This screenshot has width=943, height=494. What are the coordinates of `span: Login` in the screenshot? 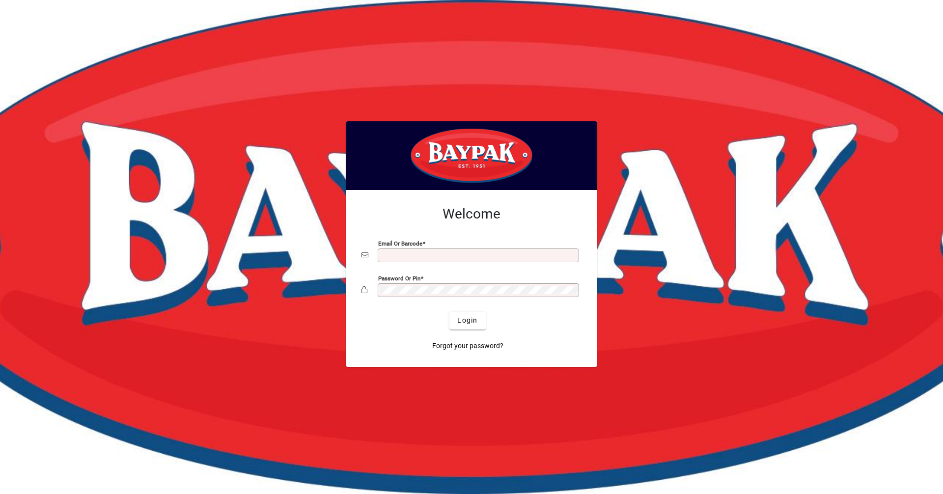 It's located at (467, 320).